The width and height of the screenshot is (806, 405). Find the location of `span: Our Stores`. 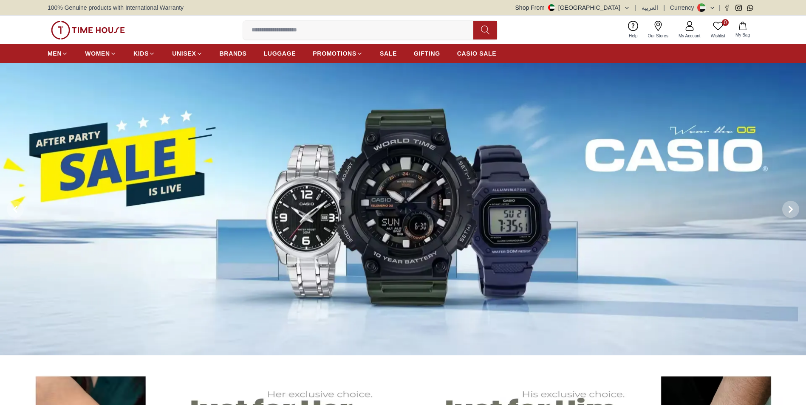

span: Our Stores is located at coordinates (658, 36).